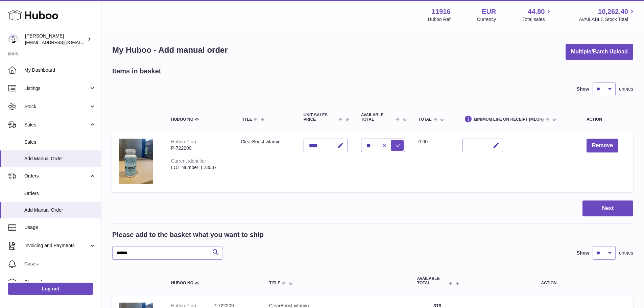 This screenshot has height=308, width=644. What do you see at coordinates (188, 234) in the screenshot?
I see `h2: Please add to the basket what you want to ship` at bounding box center [188, 234].